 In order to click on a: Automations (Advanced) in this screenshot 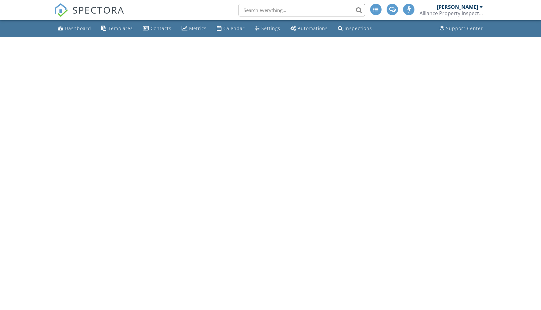, I will do `click(309, 28)`.